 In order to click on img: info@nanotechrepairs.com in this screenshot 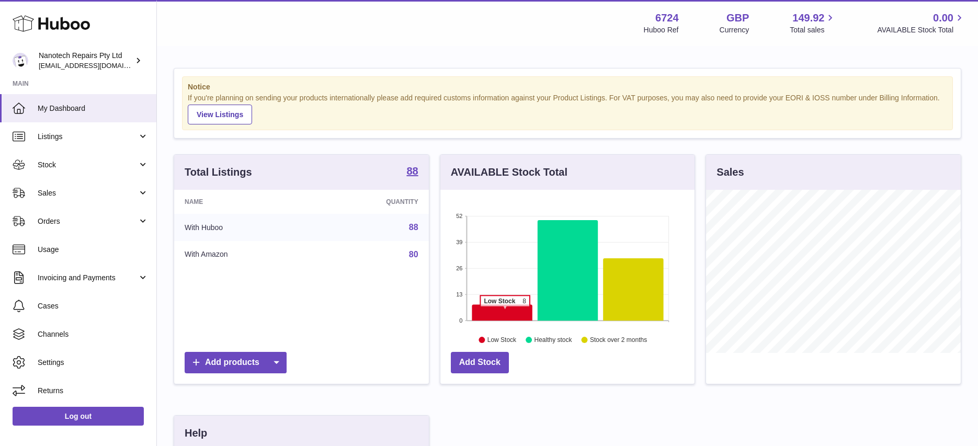, I will do `click(20, 61)`.